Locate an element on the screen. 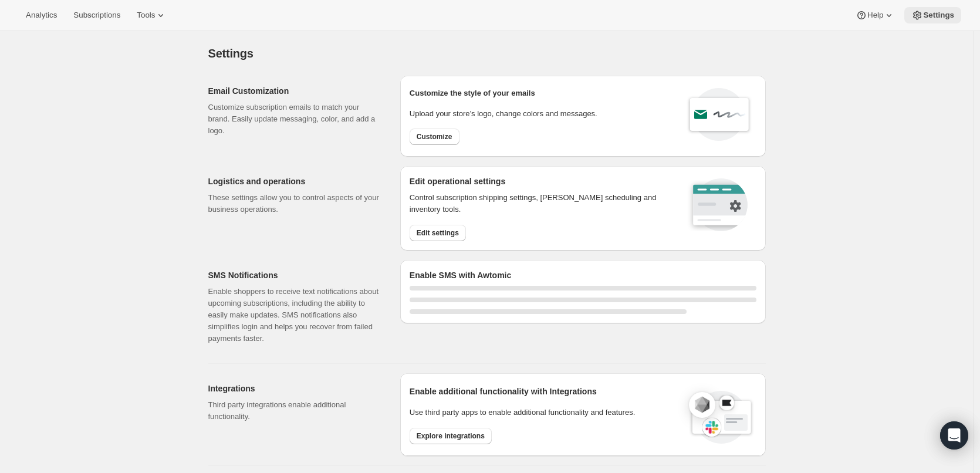  h2: Integrations is located at coordinates (295, 389).